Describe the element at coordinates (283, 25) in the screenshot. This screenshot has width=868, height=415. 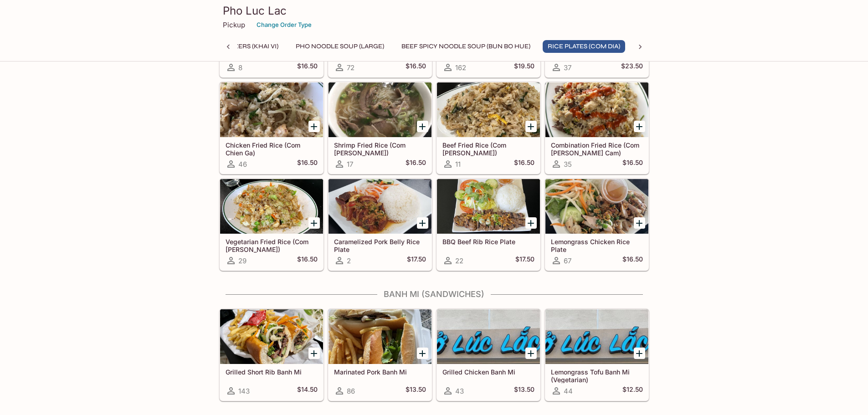
I see `button: Change Order Type` at that location.